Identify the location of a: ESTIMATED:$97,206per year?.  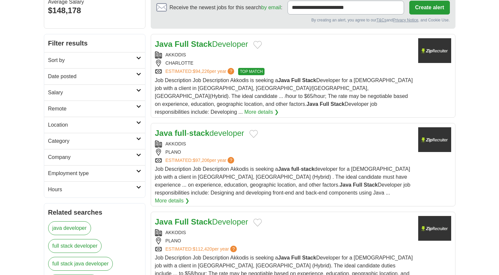
(200, 160).